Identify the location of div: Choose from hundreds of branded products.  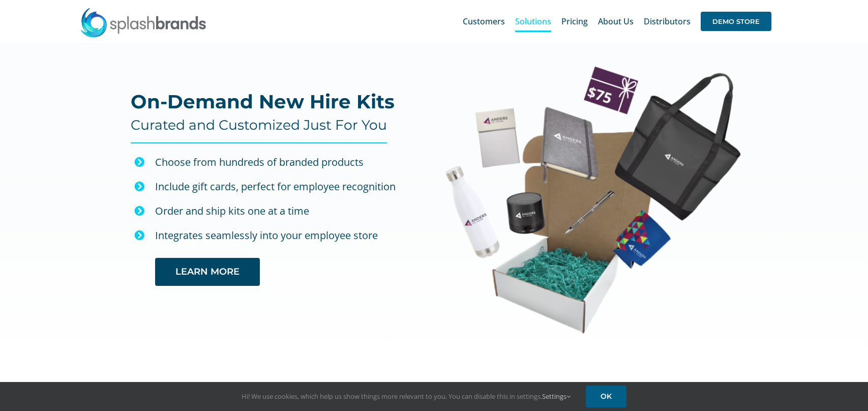
(285, 162).